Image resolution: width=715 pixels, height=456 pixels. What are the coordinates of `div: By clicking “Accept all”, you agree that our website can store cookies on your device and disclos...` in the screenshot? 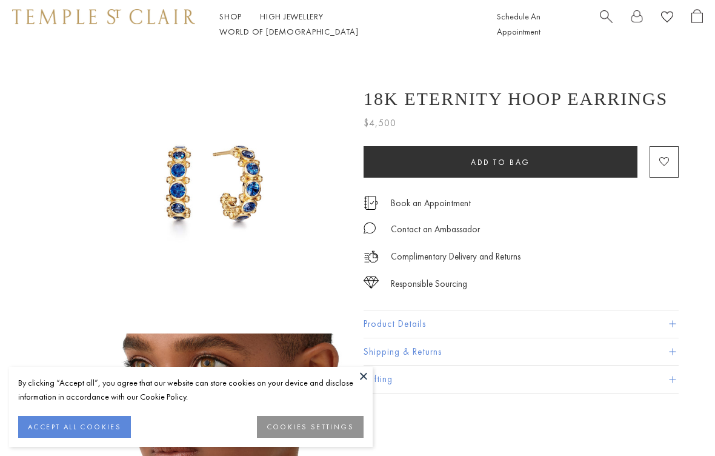 It's located at (191, 390).